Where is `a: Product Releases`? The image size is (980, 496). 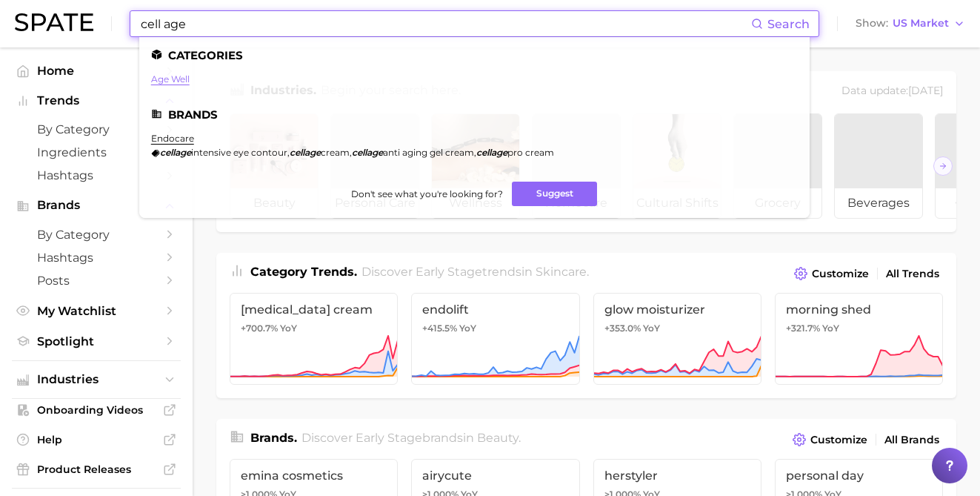
a: Product Releases is located at coordinates (96, 469).